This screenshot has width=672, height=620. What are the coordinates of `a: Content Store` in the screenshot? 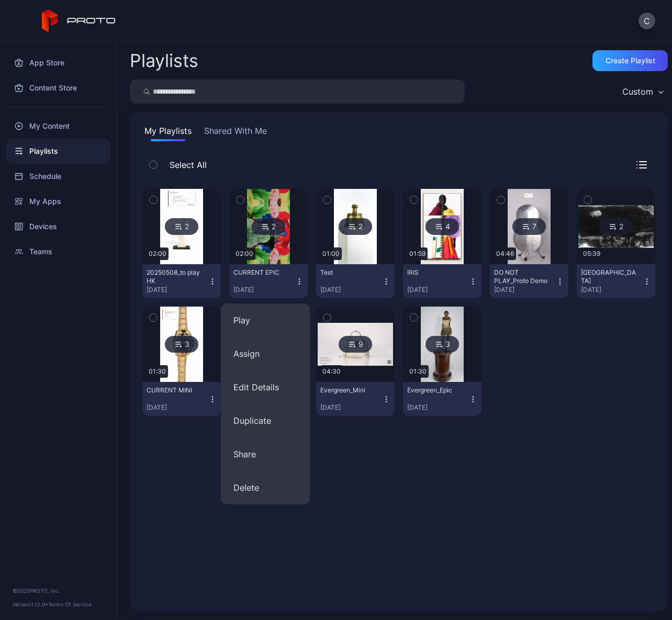 It's located at (58, 88).